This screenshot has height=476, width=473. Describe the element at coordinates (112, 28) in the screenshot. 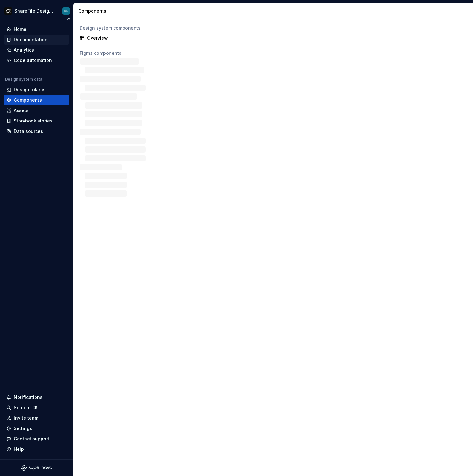

I see `div: Design system components` at that location.